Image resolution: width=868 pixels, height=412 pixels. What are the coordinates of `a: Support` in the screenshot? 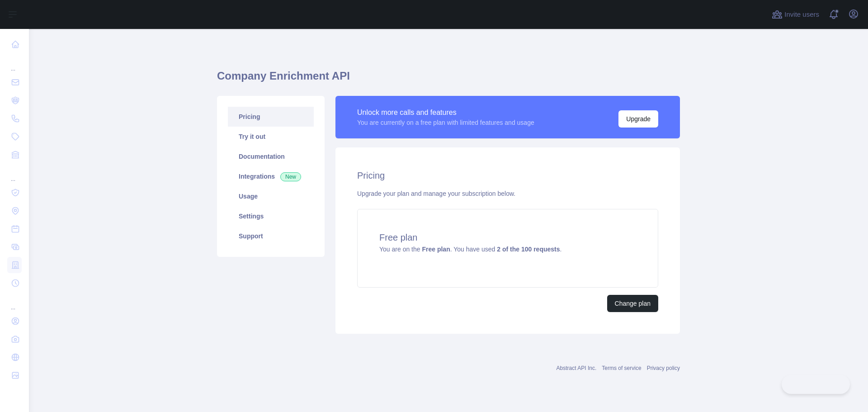 It's located at (271, 236).